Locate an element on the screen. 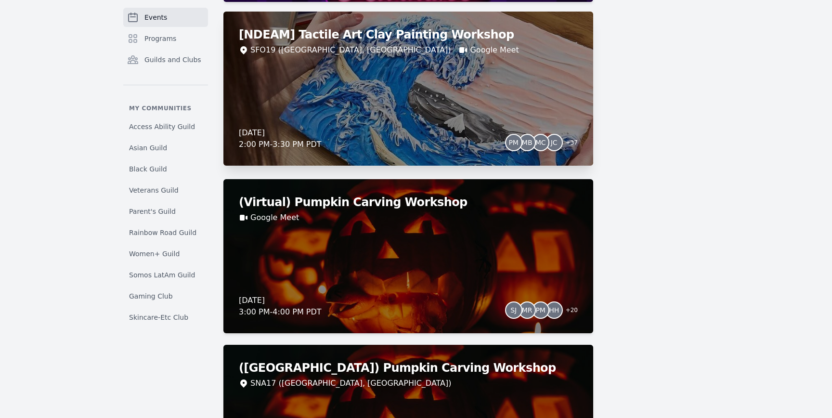 This screenshot has height=418, width=832. a: Access Ability Guild is located at coordinates (166, 127).